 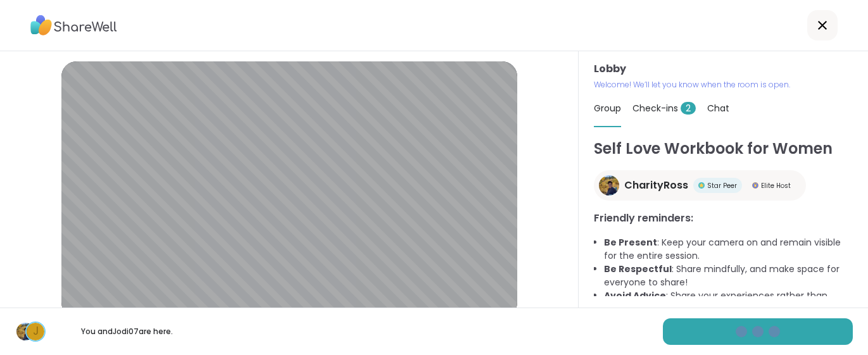 I want to click on span: 2, so click(x=688, y=108).